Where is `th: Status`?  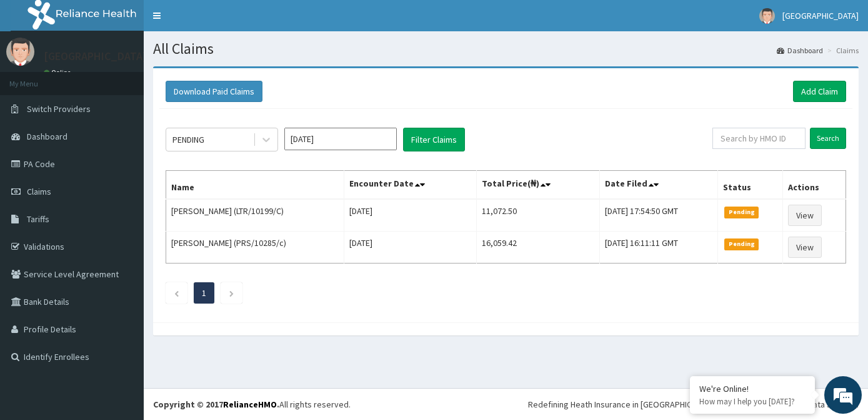 th: Status is located at coordinates (751, 185).